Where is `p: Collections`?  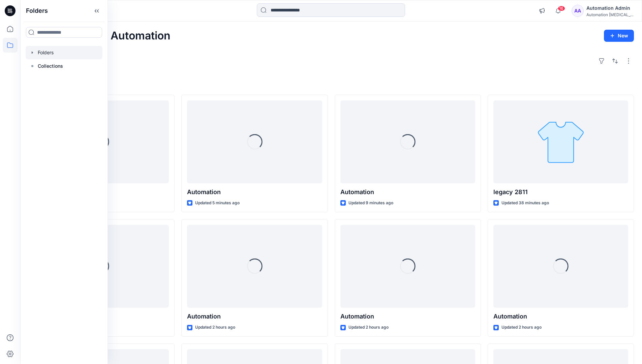 p: Collections is located at coordinates (50, 66).